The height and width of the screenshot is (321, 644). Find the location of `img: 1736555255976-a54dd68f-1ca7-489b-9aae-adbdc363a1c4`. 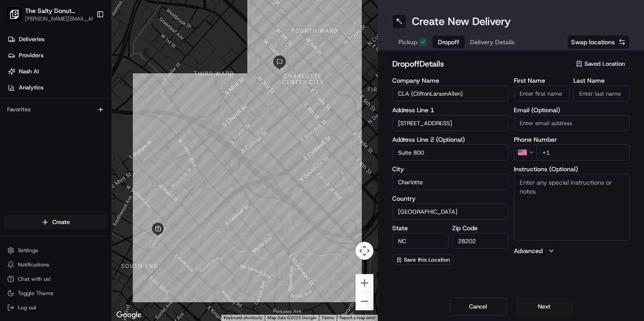

img: 1736555255976-a54dd68f-1ca7-489b-9aae-adbdc363a1c4 is located at coordinates (17, 93).